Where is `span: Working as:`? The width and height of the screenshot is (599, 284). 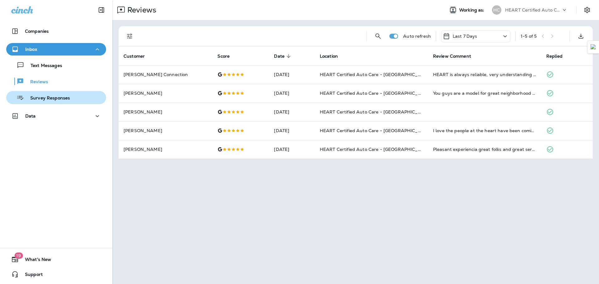
span: Working as: is located at coordinates (473, 10).